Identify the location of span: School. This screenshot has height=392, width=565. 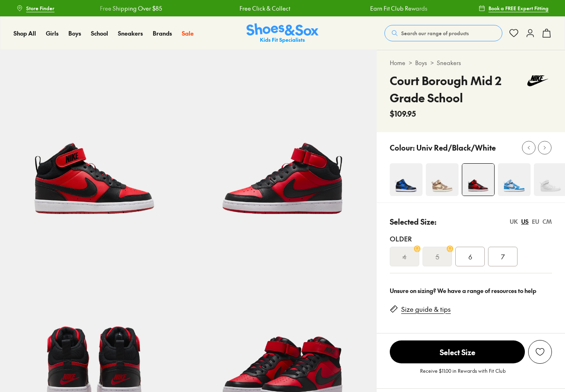
(99, 33).